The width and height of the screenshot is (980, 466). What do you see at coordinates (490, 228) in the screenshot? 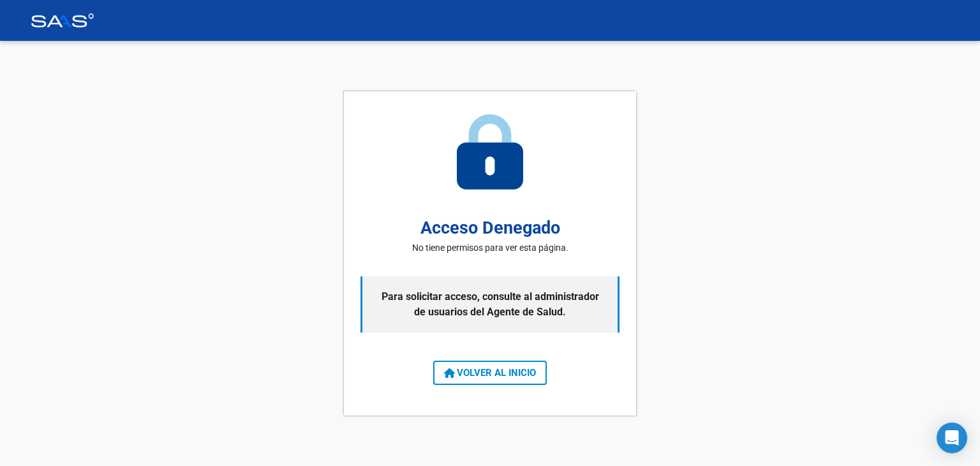
I see `h2: Acceso Denegado` at bounding box center [490, 228].